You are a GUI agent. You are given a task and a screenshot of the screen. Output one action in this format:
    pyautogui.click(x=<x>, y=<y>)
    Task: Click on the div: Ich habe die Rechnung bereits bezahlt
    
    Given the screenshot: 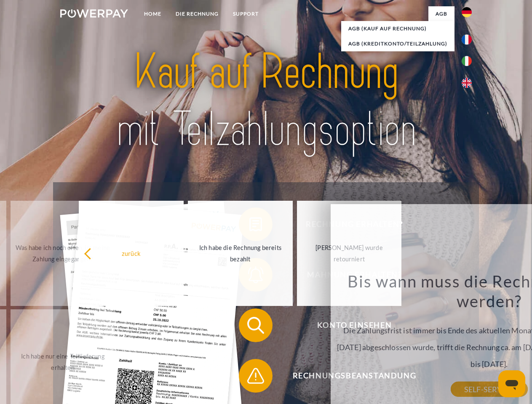 What is the action you would take?
    pyautogui.click(x=240, y=253)
    